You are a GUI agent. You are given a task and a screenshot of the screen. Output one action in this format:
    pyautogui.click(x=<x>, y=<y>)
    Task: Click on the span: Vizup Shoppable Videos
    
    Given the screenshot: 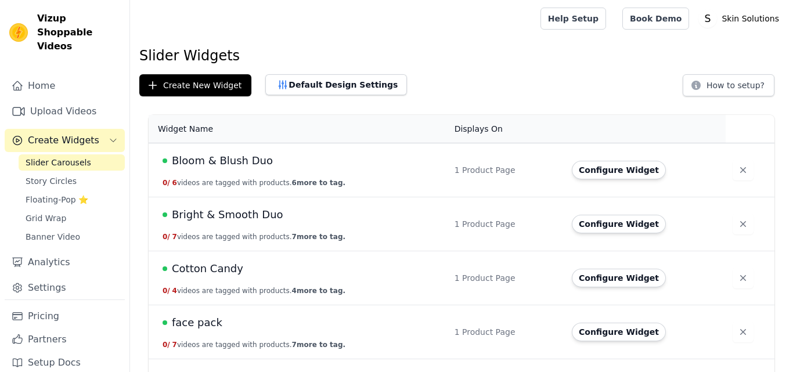 What is the action you would take?
    pyautogui.click(x=78, y=32)
    